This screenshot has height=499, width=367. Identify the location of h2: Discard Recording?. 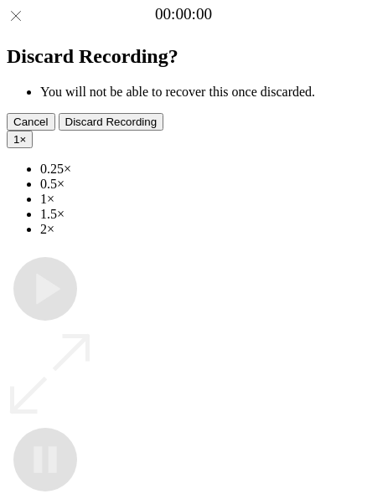
(183, 56).